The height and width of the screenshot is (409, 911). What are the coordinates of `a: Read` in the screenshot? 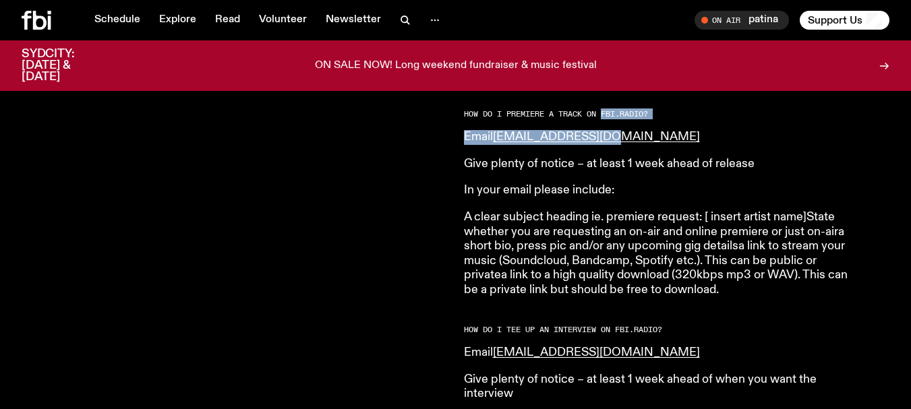 It's located at (227, 20).